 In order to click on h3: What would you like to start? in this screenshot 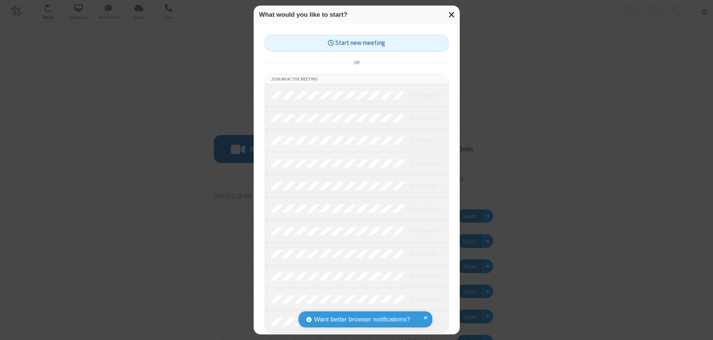, I will do `click(356, 14)`.